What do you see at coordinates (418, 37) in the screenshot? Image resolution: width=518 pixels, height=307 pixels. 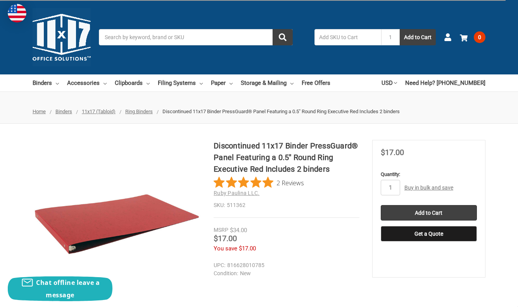 I see `button: Add to Cart` at bounding box center [418, 37].